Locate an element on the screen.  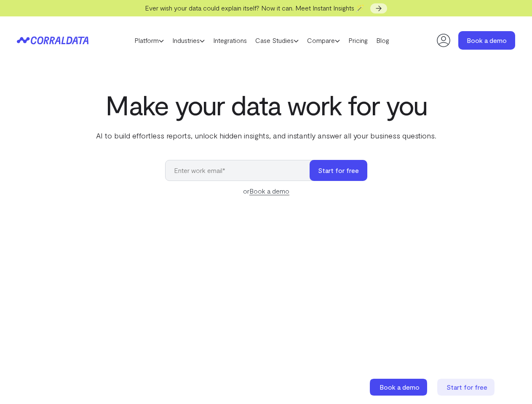
a: Industries is located at coordinates (188, 41).